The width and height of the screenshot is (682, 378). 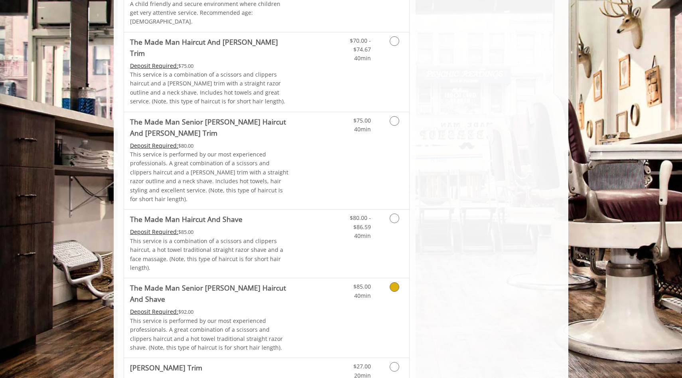 What do you see at coordinates (210, 312) in the screenshot?
I see `div: $92.00` at bounding box center [210, 312].